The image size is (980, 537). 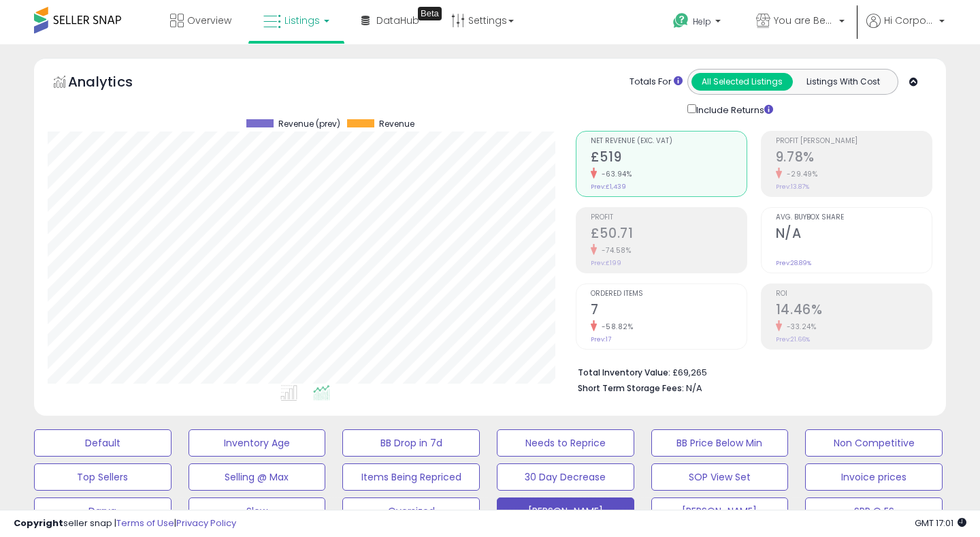 What do you see at coordinates (854, 235) in the screenshot?
I see `h2: N/A` at bounding box center [854, 235].